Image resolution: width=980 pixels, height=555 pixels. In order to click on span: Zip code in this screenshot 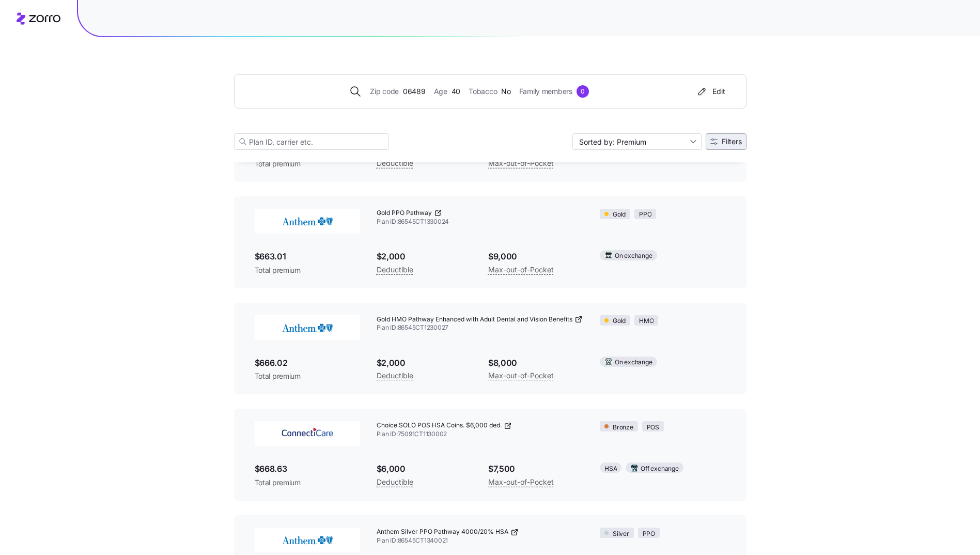, I will do `click(384, 92)`.